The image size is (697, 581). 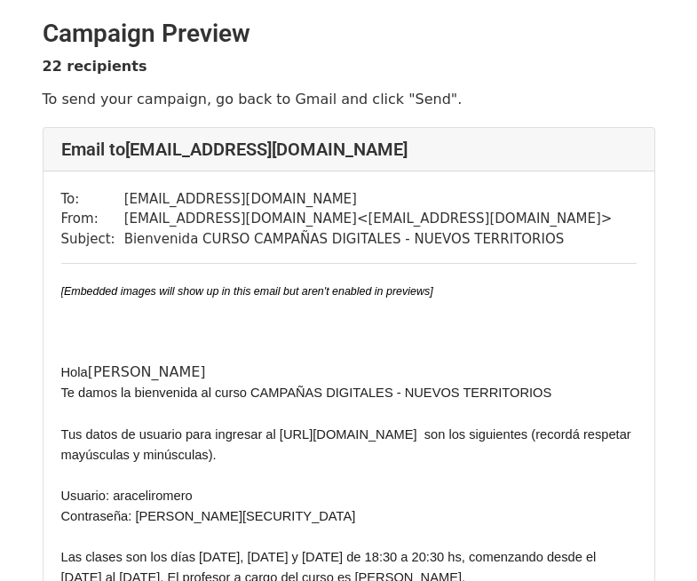 What do you see at coordinates (92, 219) in the screenshot?
I see `td: From:` at bounding box center [92, 219].